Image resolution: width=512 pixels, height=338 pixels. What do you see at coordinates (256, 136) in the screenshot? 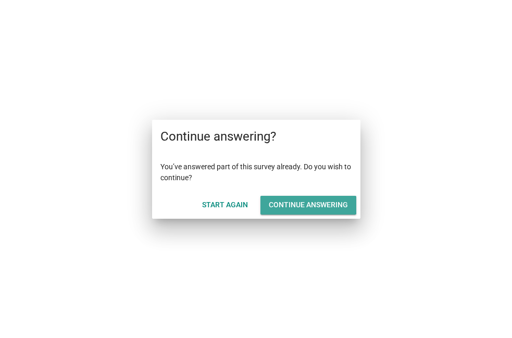
I see `div: Continue answering?` at bounding box center [256, 136].